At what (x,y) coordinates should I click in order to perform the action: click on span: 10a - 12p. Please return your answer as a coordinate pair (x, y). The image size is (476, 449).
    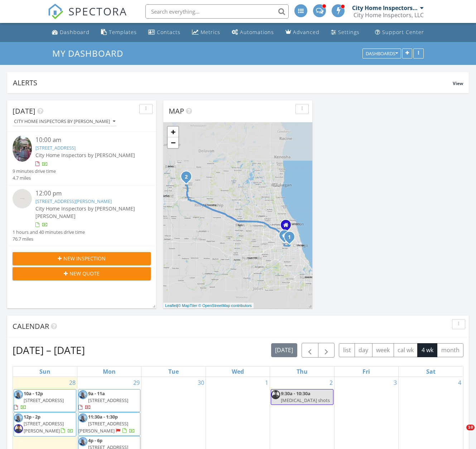
    Looking at the image, I should click on (33, 394).